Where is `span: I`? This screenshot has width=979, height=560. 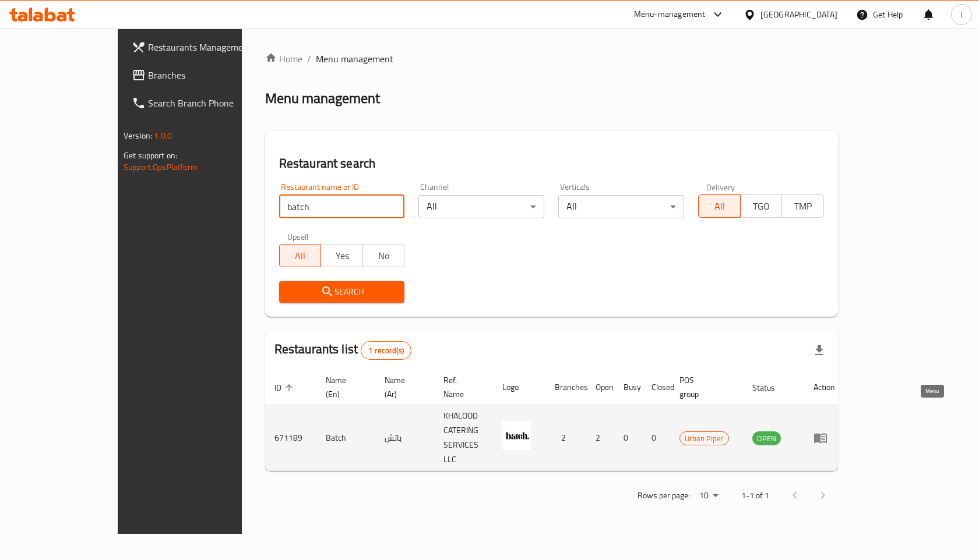
span: I is located at coordinates (961, 15).